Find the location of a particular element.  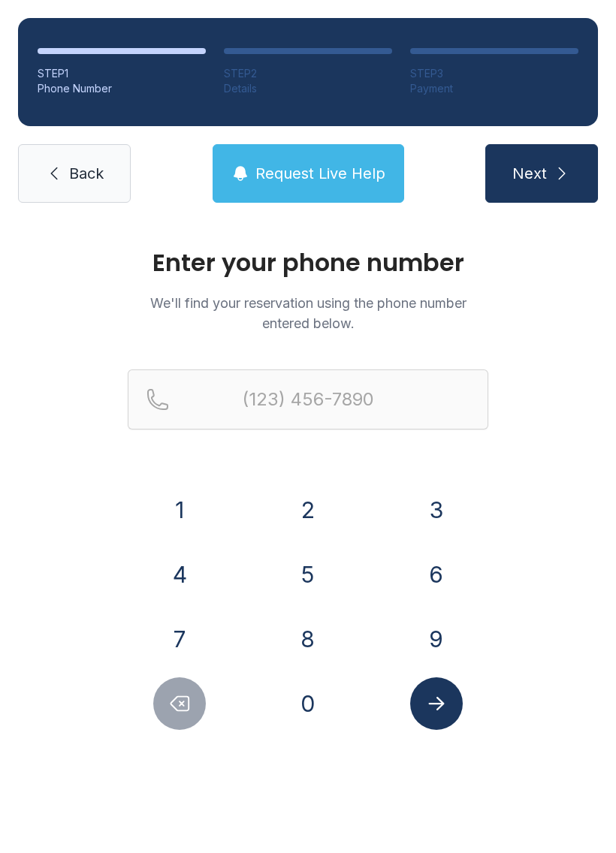

span: Request Live Help is located at coordinates (320, 173).